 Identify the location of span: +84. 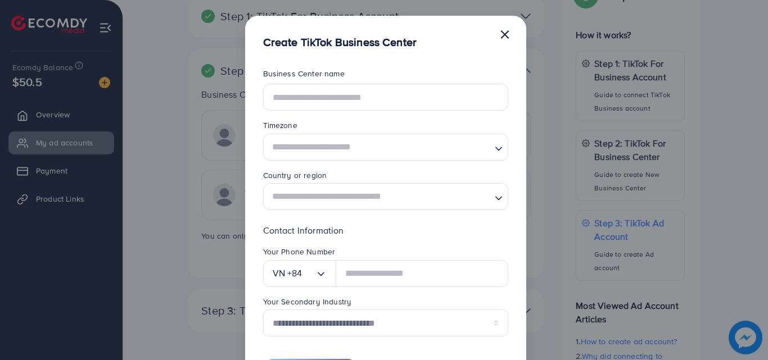
(295, 273).